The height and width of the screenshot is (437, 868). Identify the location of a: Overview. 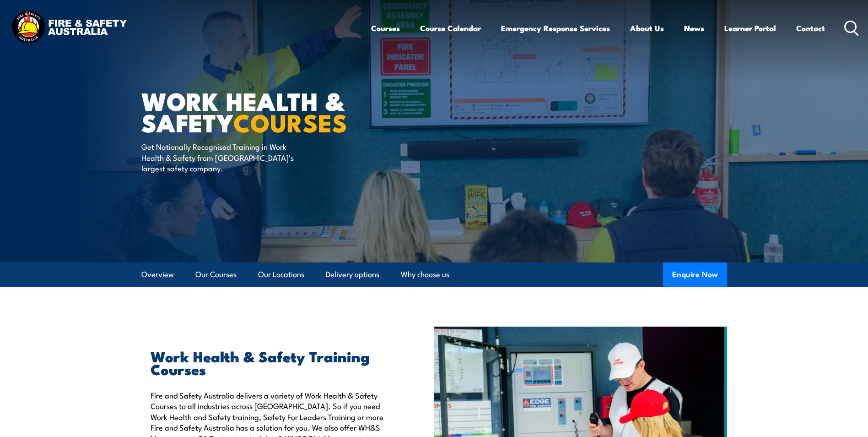
(158, 274).